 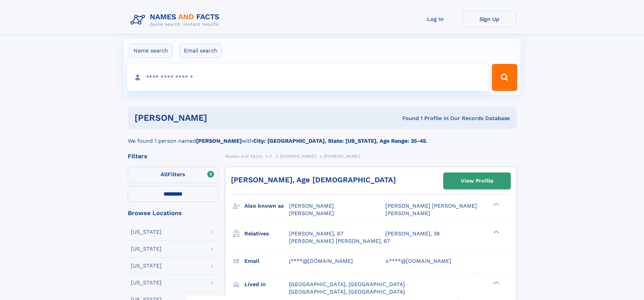 What do you see at coordinates (271, 156) in the screenshot?
I see `span: F` at bounding box center [271, 156].